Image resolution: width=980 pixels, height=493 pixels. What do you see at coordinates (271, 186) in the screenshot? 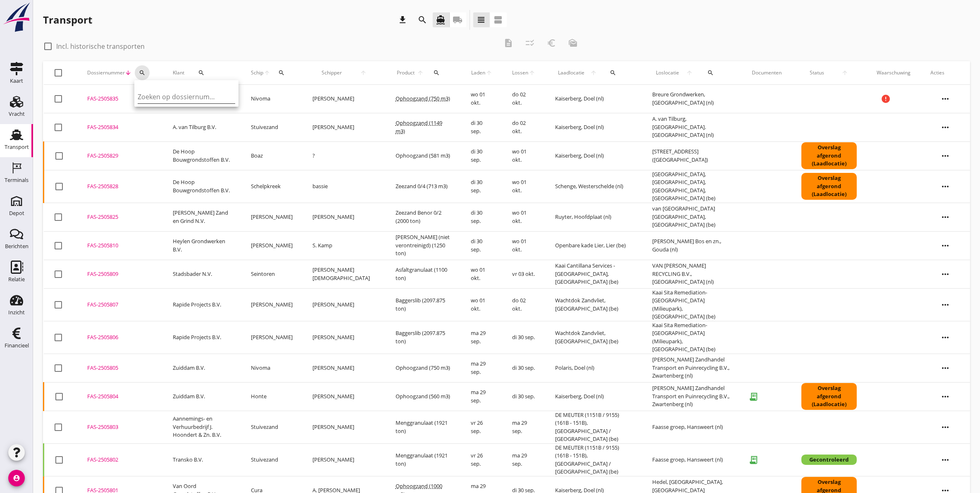
I see `td: Schelpkreek` at bounding box center [271, 186].